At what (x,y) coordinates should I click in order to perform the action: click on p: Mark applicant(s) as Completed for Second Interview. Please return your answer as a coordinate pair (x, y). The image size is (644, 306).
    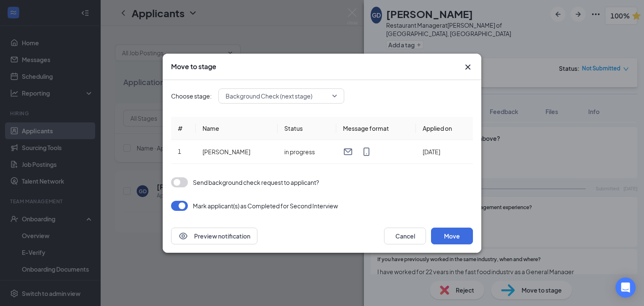
    Looking at the image, I should click on (266, 206).